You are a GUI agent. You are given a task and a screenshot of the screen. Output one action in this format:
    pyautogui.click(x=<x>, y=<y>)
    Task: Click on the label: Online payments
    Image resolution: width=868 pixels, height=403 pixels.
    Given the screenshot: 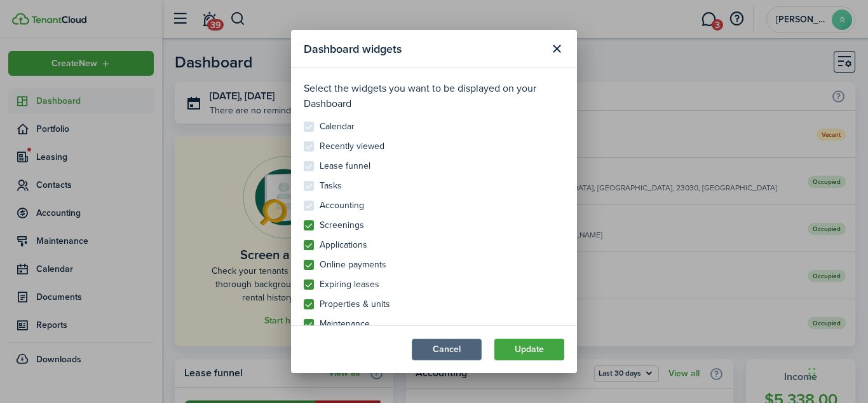 What is the action you would take?
    pyautogui.click(x=345, y=265)
    